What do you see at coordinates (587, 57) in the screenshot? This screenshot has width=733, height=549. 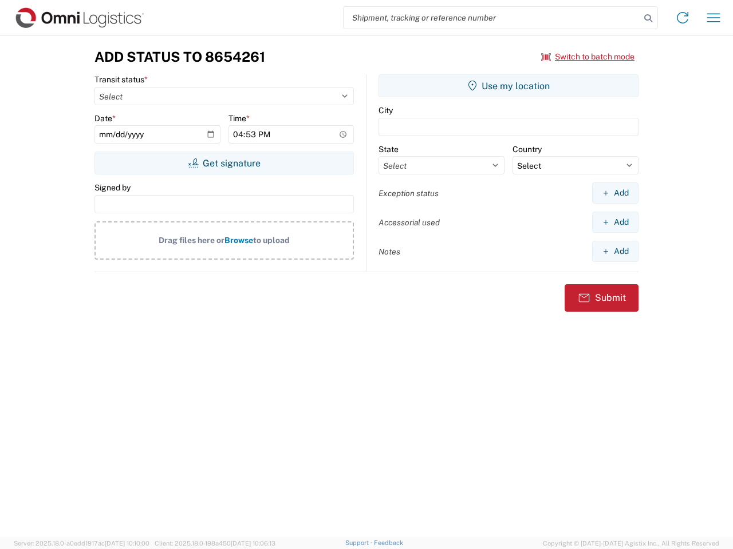 I see `button: Switch to batch mode` at bounding box center [587, 57].